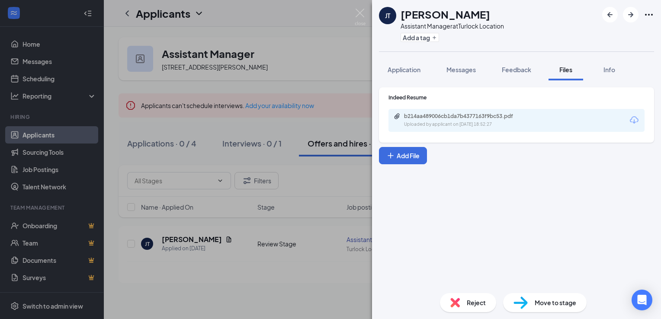  Describe the element at coordinates (517, 97) in the screenshot. I see `div: Indeed Resume` at that location.